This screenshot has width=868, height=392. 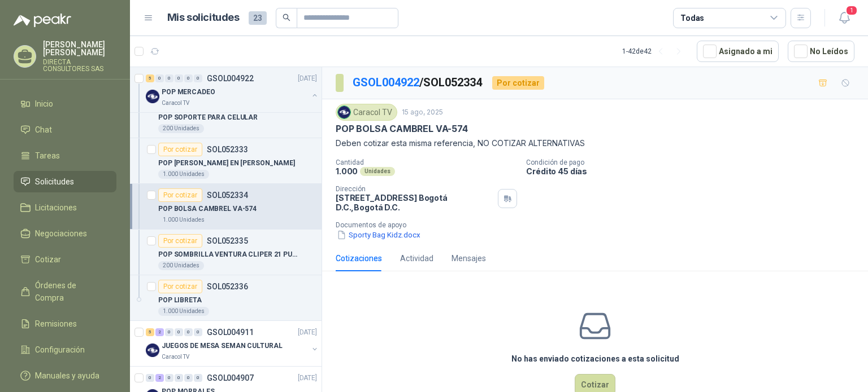 What do you see at coordinates (65, 376) in the screenshot?
I see `a: Manuales y ayuda` at bounding box center [65, 376].